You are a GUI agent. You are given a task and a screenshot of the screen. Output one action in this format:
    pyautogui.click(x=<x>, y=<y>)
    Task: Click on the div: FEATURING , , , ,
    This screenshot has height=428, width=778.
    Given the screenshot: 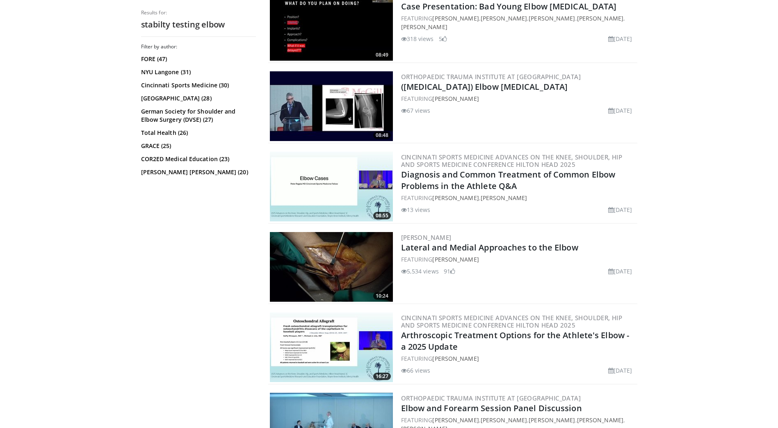 What is the action you would take?
    pyautogui.click(x=518, y=23)
    